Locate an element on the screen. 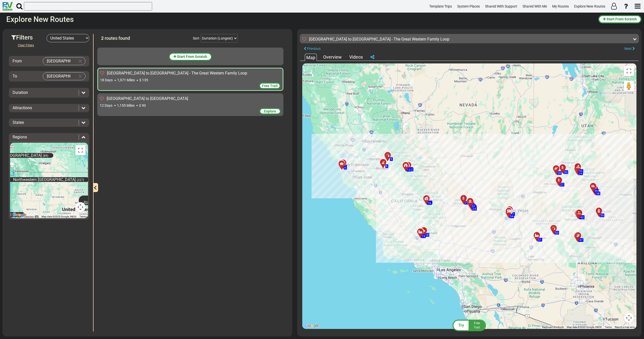 This screenshot has height=339, width=644. span: 1,155 Miles is located at coordinates (126, 106).